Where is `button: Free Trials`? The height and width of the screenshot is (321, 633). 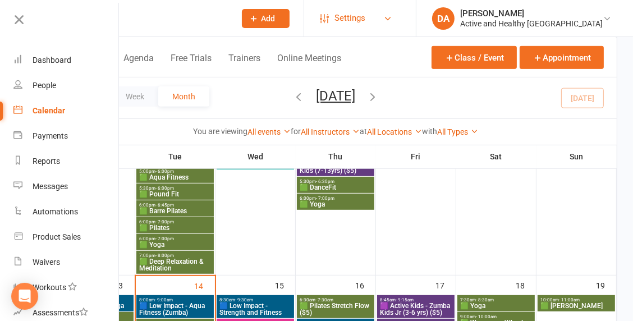 button: Free Trials is located at coordinates (191, 64).